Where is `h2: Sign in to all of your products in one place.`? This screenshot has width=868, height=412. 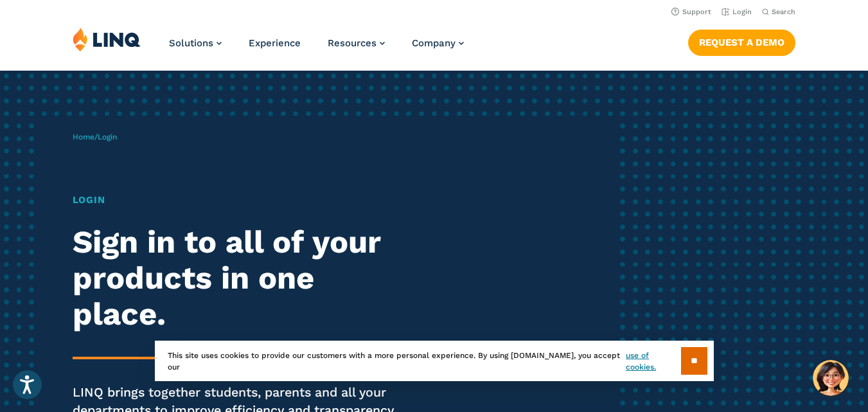
h2: Sign in to all of your products in one place. is located at coordinates (239, 278).